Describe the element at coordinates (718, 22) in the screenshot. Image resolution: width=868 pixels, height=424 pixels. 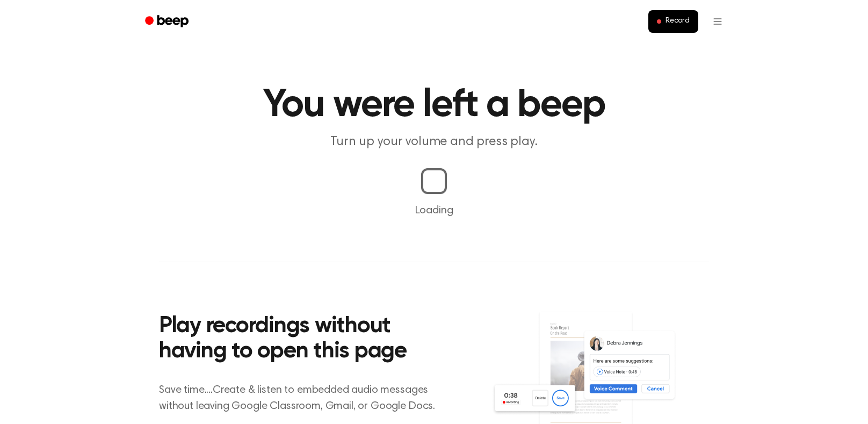
I see `button: Open menu` at that location.